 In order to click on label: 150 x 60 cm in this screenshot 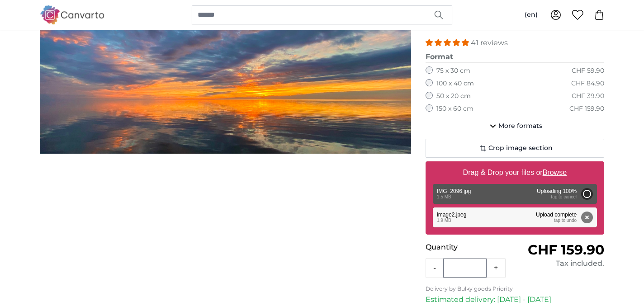, I will do `click(455, 109)`.